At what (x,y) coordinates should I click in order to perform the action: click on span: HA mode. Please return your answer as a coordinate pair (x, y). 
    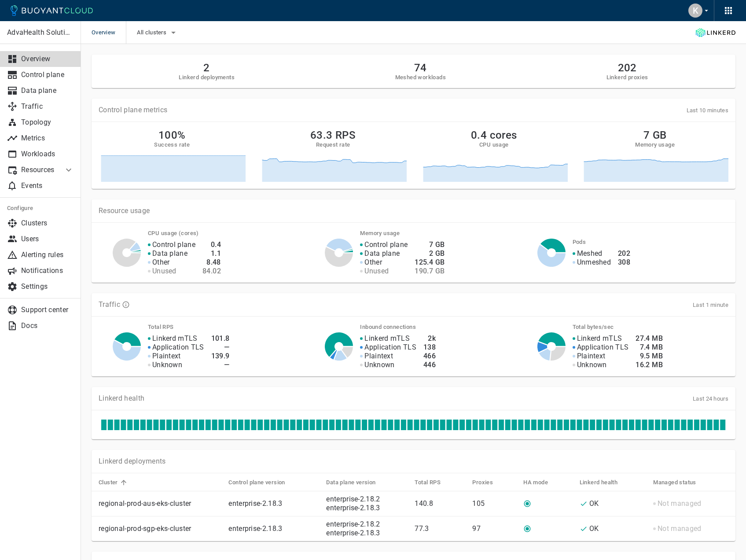
    Looking at the image, I should click on (541, 483).